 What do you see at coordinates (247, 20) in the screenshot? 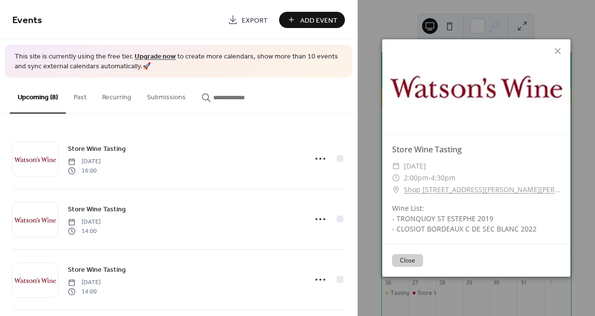
I see `a: Export` at bounding box center [247, 20].